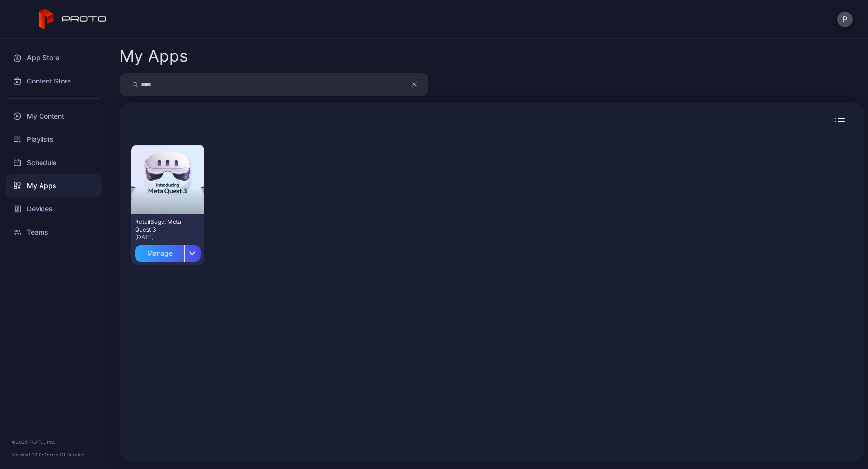 The width and height of the screenshot is (868, 469). Describe the element at coordinates (28, 454) in the screenshot. I see `span: Version 1.12.0 •` at that location.